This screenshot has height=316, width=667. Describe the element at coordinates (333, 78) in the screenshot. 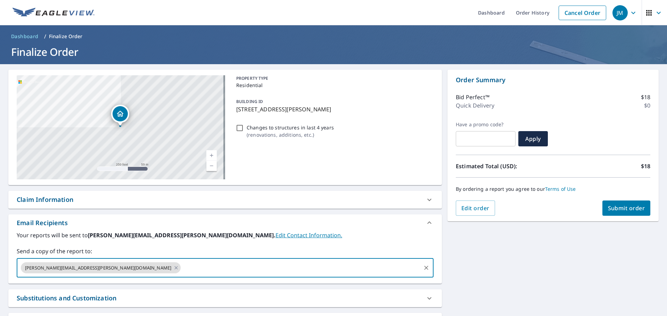

I see `p: PROPERTY TYPE` at that location.